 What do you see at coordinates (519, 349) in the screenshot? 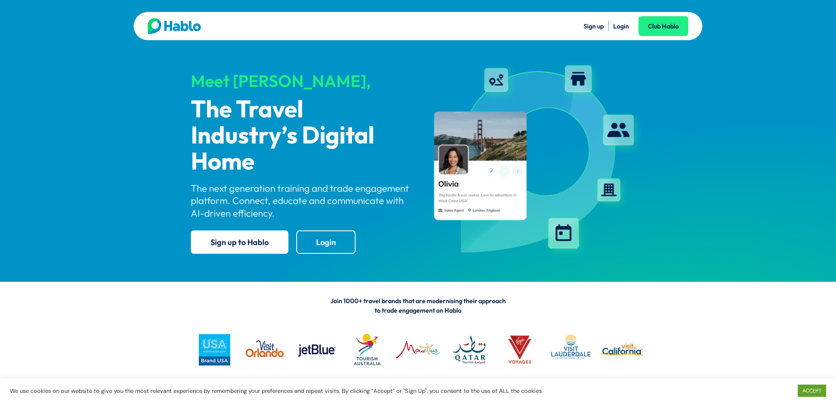
I see `img: VV logo` at bounding box center [519, 349].